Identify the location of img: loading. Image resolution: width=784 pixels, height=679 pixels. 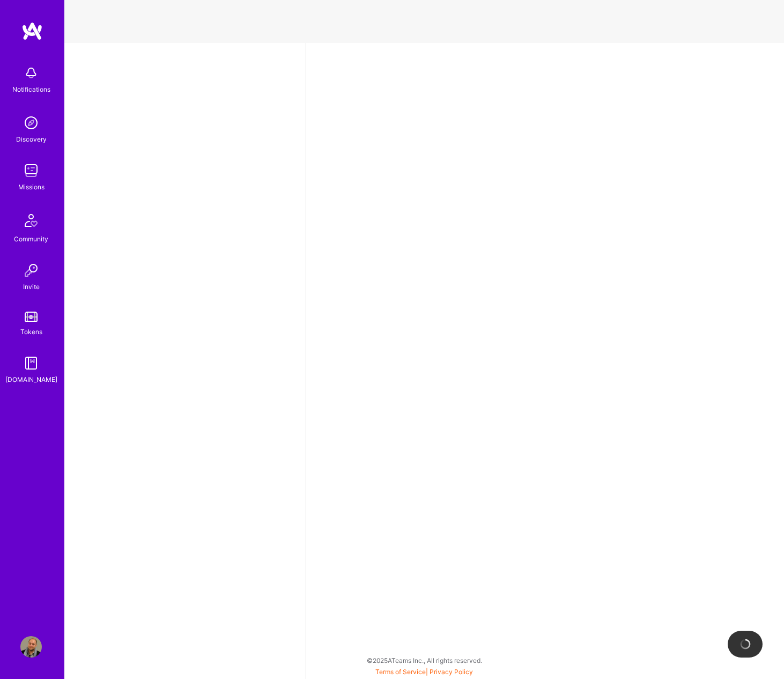
(745, 644).